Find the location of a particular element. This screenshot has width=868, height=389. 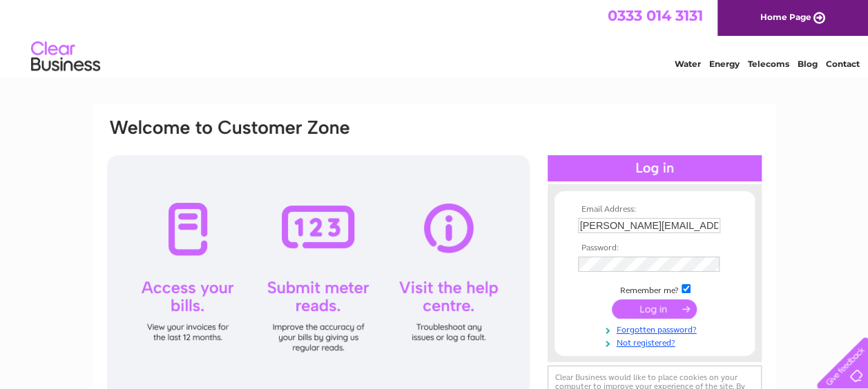

a: Blog is located at coordinates (808, 64).